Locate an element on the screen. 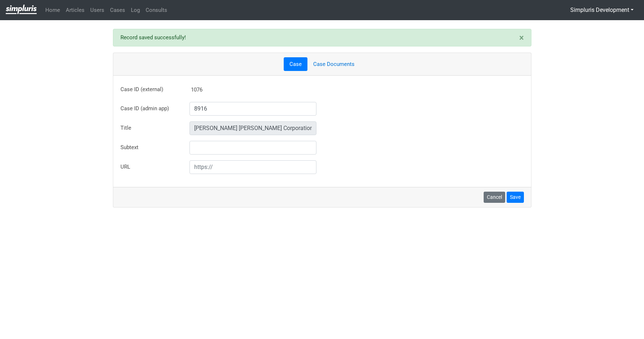  label: Title is located at coordinates (149, 128).